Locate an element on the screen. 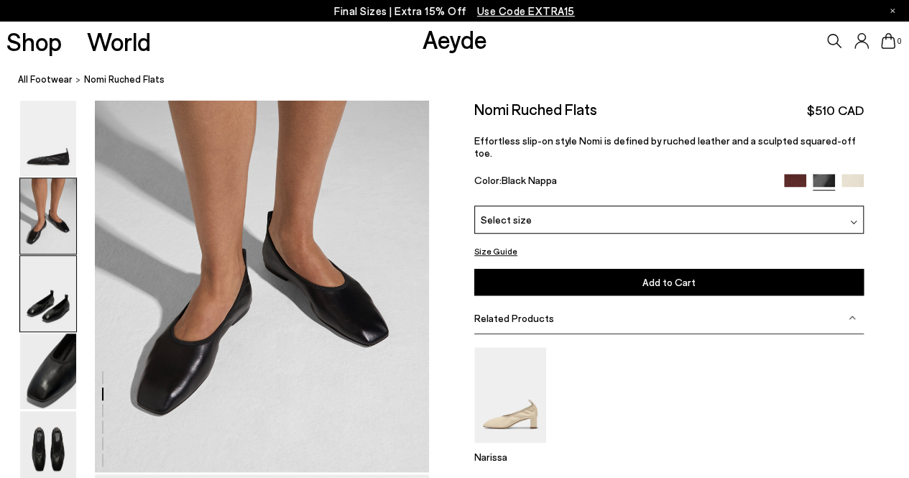  button: Size Guide is located at coordinates (496, 251).